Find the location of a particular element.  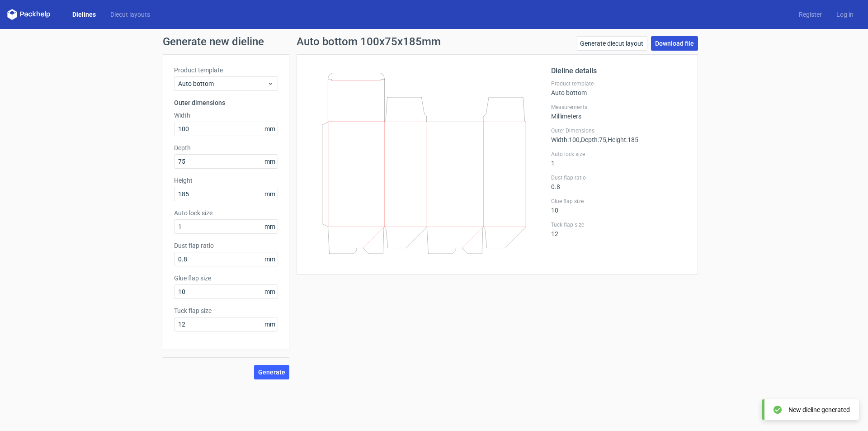

div: 0.8 is located at coordinates (620, 182).